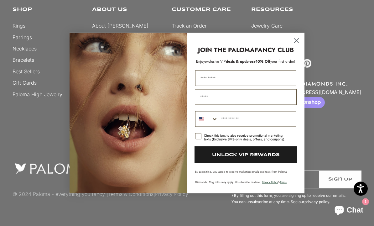 This screenshot has height=226, width=374. What do you see at coordinates (245, 176) in the screenshot?
I see `p: By submitting, you agree to receive marketing emails and texts from Paloma Diamonds. Msg rates ma...` at bounding box center [245, 176].